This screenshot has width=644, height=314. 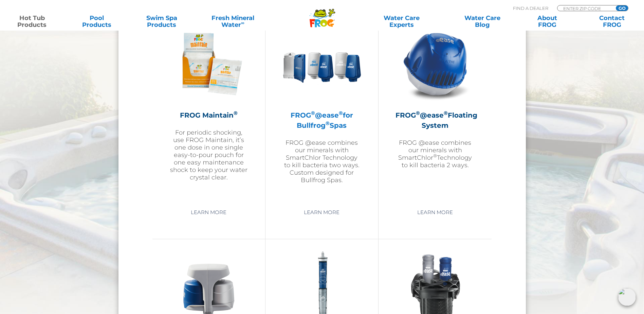 What do you see at coordinates (435, 113) in the screenshot?
I see `a: FROG®@ease®Floating SystemFROG @ease combines our minerals with SmartChlor®Technology to kill bac...` at bounding box center [435, 113].